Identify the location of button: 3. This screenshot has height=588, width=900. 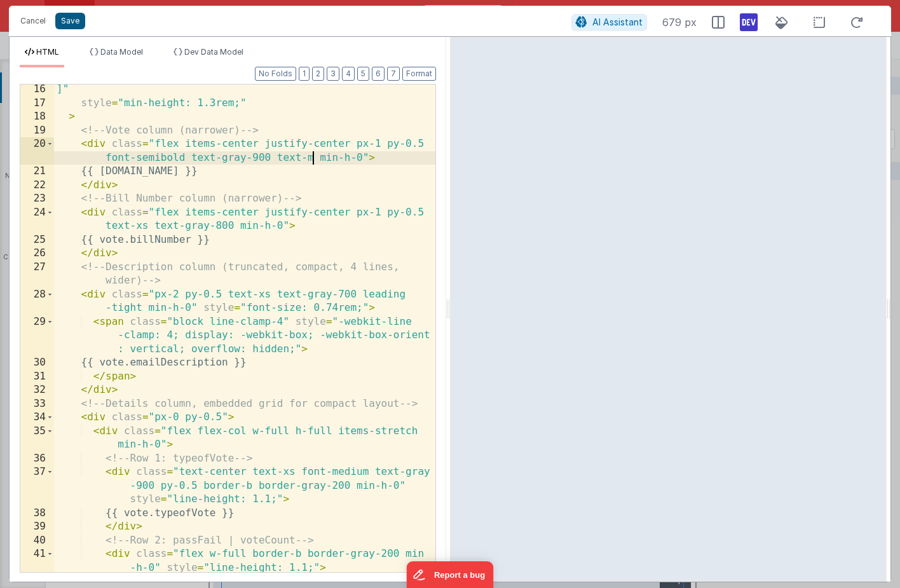
(333, 74).